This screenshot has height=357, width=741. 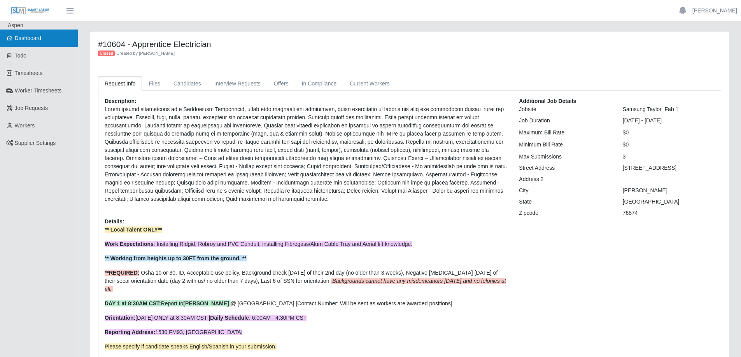 I want to click on a: Interview Requests, so click(x=237, y=84).